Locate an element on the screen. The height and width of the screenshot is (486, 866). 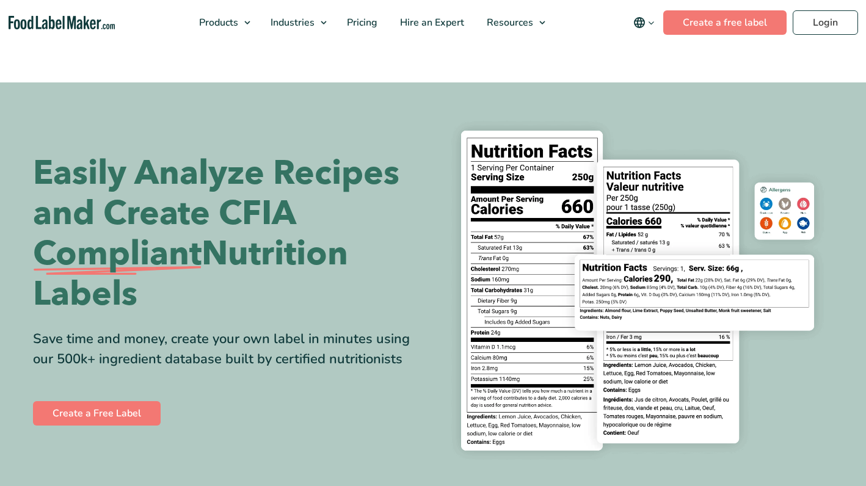
a: Food Label Maker homepage is located at coordinates (62, 23).